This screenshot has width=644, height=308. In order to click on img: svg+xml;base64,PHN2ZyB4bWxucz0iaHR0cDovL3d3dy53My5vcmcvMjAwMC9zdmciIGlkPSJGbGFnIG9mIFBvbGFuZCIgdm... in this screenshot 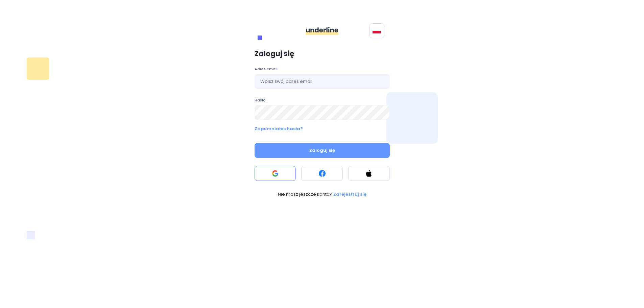, I will do `click(376, 31)`.